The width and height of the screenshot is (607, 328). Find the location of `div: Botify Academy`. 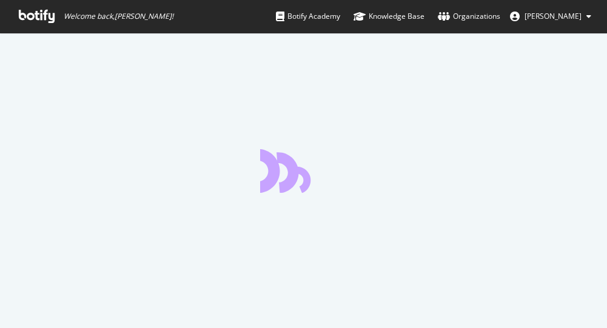

div: Botify Academy is located at coordinates (308, 16).